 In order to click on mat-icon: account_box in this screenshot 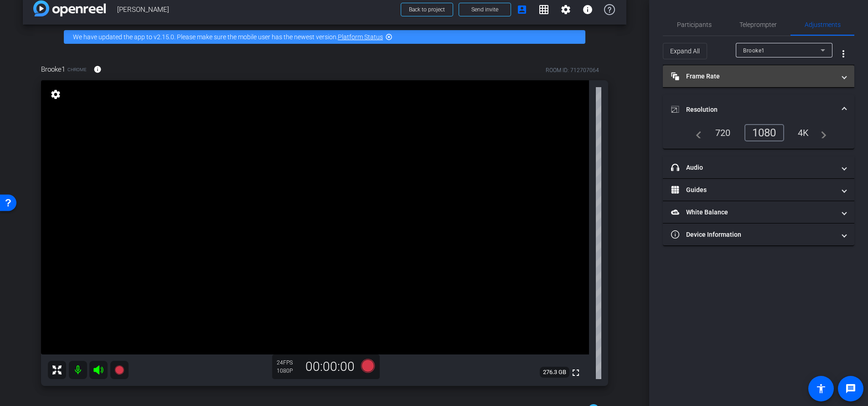, I will do `click(522, 10)`.